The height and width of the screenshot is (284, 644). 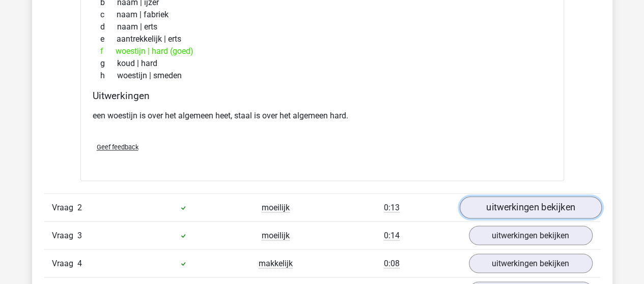 I want to click on div: naam | erts, so click(x=322, y=27).